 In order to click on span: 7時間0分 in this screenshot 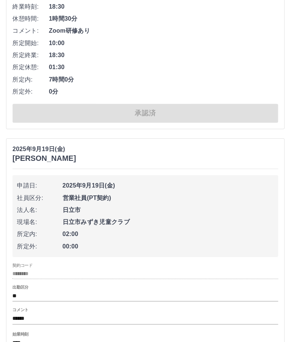, I will do `click(162, 79)`.